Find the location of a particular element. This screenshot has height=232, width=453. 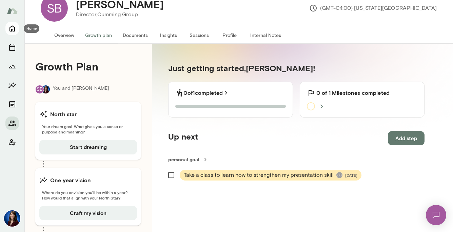

h6: North star is located at coordinates (63, 114).